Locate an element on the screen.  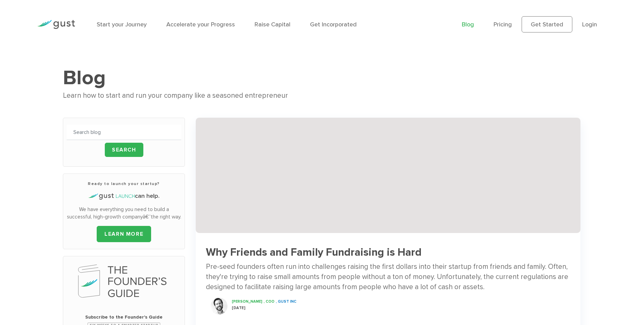
input: Search is located at coordinates (124, 150).